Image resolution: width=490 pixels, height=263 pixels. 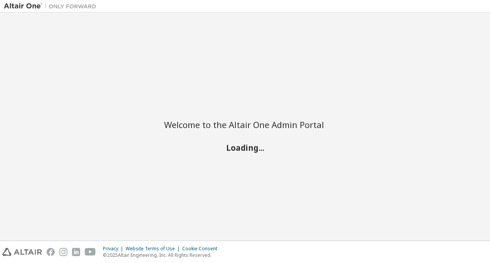 I want to click on img: altair_logo.svg, so click(x=22, y=252).